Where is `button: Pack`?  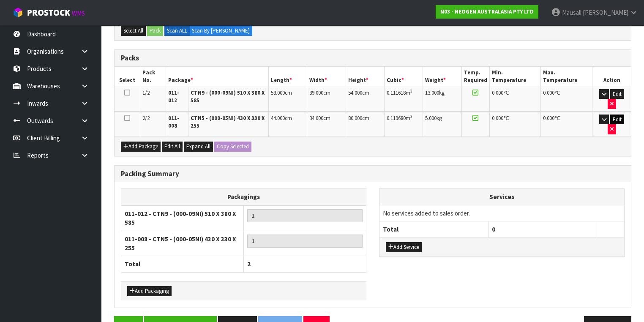 button: Pack is located at coordinates (155, 31).